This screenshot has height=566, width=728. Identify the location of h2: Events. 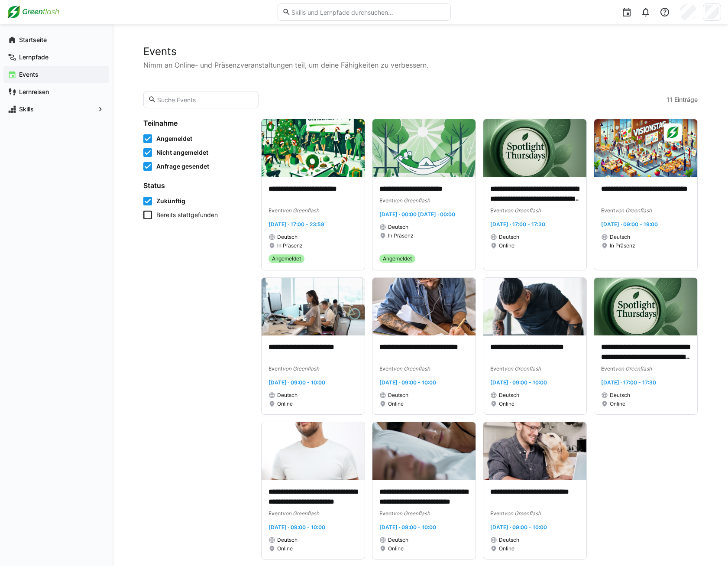
(420, 51).